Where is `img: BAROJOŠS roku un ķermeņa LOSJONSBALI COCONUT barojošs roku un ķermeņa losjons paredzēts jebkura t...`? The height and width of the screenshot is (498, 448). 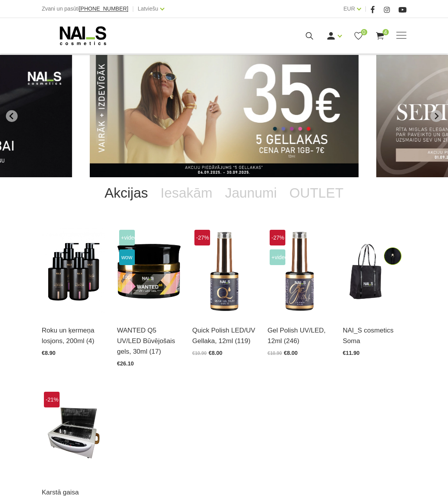 img: BAROJOŠS roku un ķermeņa LOSJONSBALI COCONUT barojošs roku un ķermeņa losjons paredzēts jebkura t... is located at coordinates (74, 271).